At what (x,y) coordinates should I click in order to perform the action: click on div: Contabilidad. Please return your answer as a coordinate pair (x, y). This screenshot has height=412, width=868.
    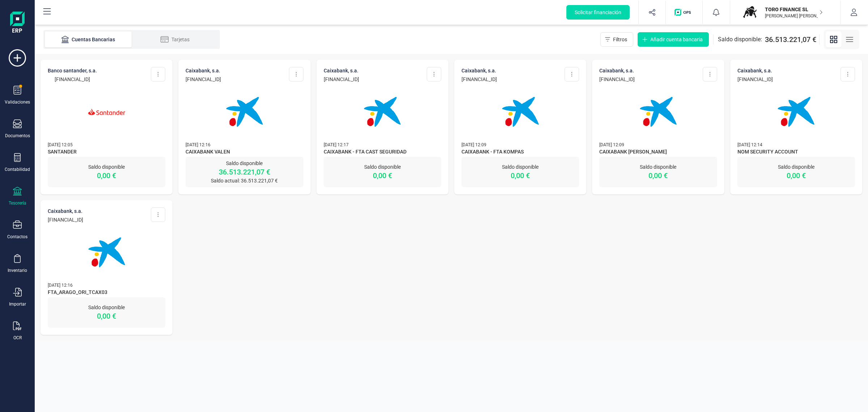
    Looking at the image, I should click on (17, 170).